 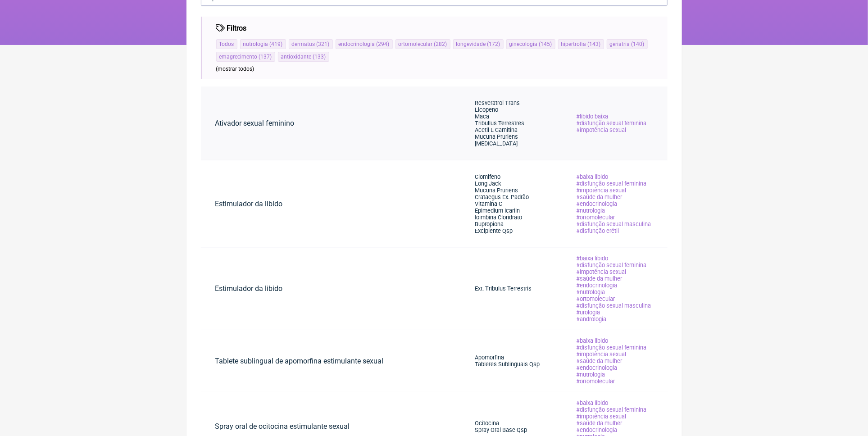 What do you see at coordinates (612, 123) in the screenshot?
I see `a: libido baixa disfunção sexual feminina impotência sexual` at bounding box center [612, 123].